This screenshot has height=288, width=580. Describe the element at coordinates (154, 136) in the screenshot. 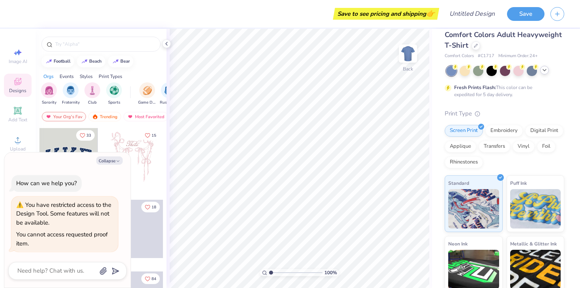

I see `span: 15` at that location.